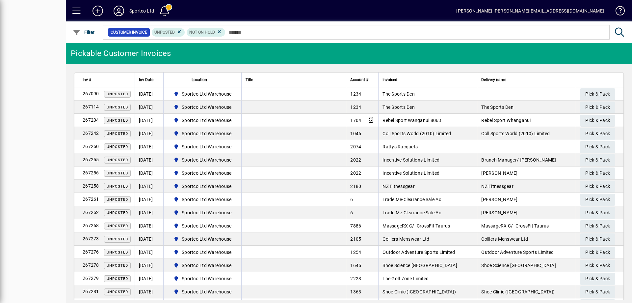 The width and height of the screenshot is (632, 303). I want to click on span: Not On Hold, so click(202, 32).